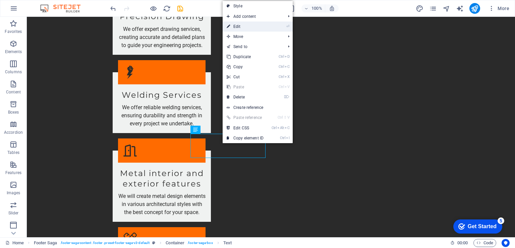 The image size is (515, 248). I want to click on nav: breadcrumb, so click(133, 242).